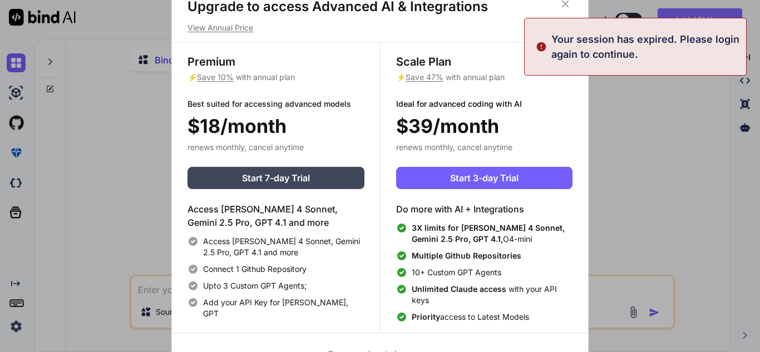  What do you see at coordinates (255, 269) in the screenshot?
I see `span: Connect 1 Github Repository` at bounding box center [255, 269].